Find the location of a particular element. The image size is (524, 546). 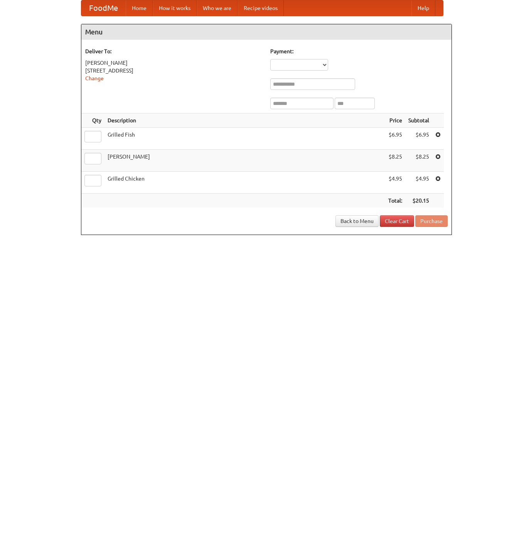

a: Help is located at coordinates (423, 8).